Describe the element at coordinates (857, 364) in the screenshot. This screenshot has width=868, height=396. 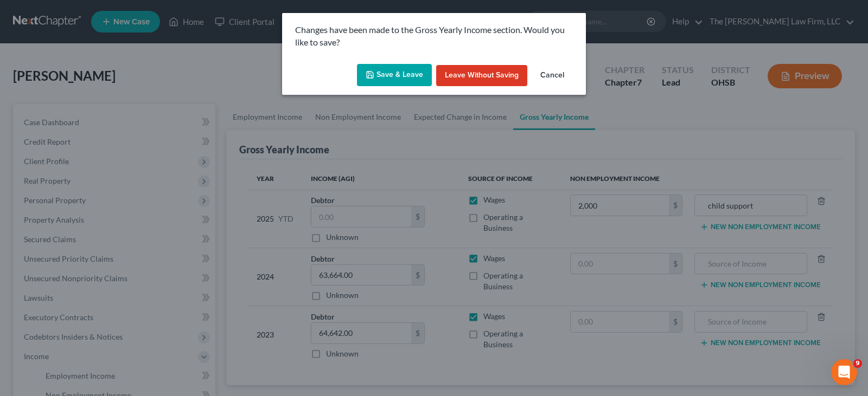
I see `span: 9` at that location.